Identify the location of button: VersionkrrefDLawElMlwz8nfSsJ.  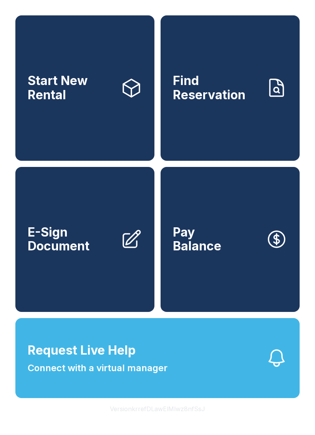
(158, 409).